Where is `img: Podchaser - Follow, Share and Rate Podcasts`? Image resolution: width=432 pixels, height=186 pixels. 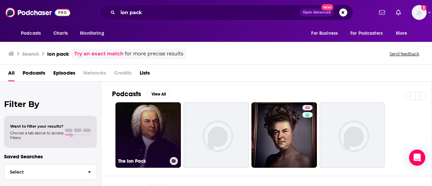 img: Podchaser - Follow, Share and Rate Podcasts is located at coordinates (38, 12).